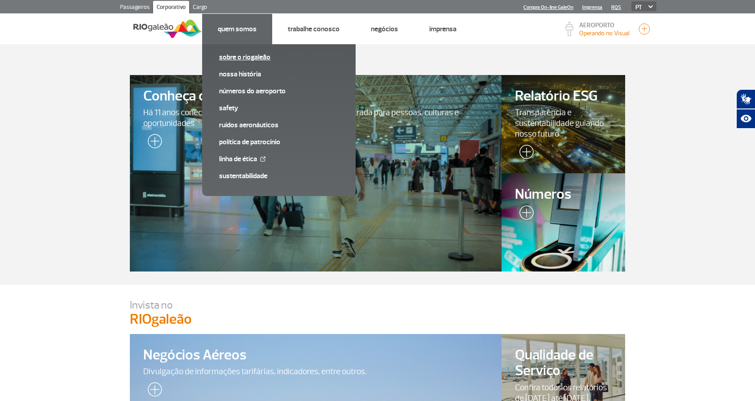  Describe the element at coordinates (171, 8) in the screenshot. I see `a: Corporativo` at that location.